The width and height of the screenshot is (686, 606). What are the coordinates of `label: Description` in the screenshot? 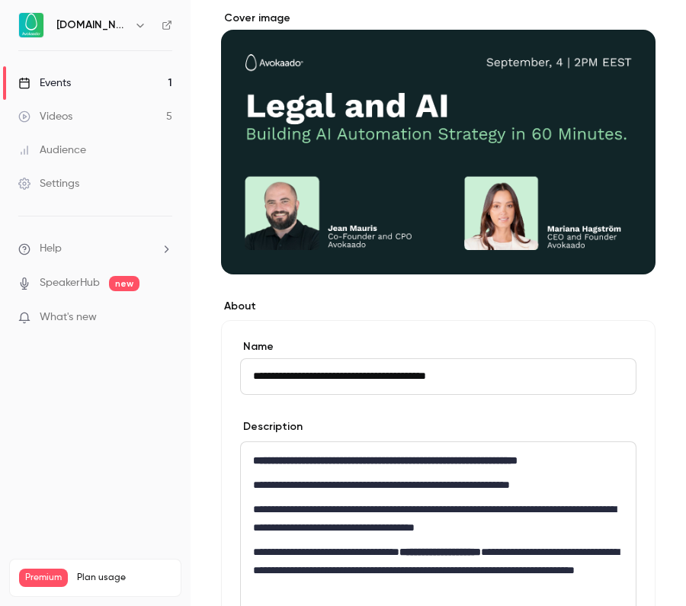 It's located at (271, 427).